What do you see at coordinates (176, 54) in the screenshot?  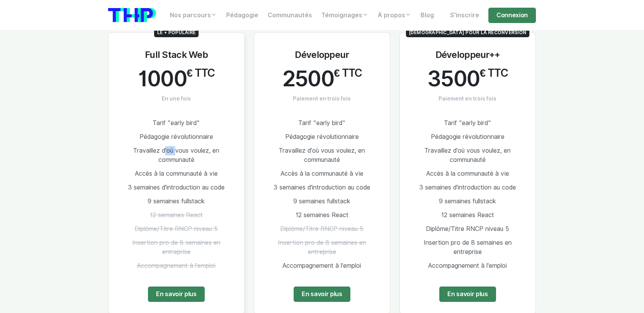 I see `h3: Full Stack Web` at bounding box center [176, 54].